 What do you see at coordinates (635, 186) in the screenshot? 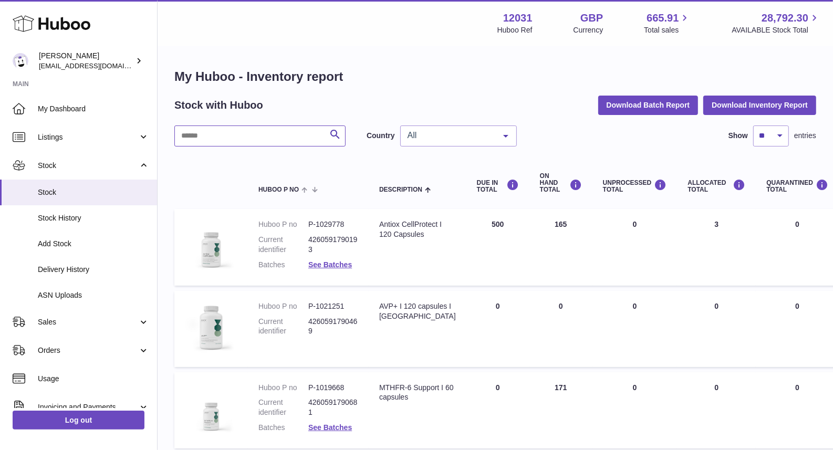
I see `div: UNPROCESSED Total` at bounding box center [635, 186].